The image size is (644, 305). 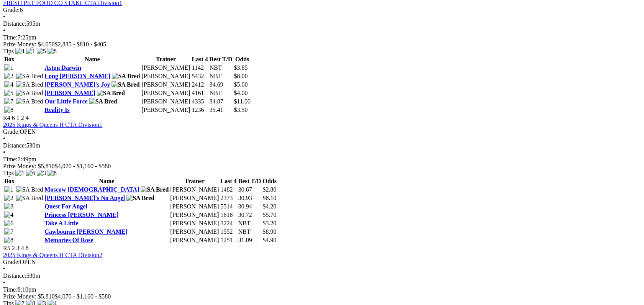 What do you see at coordinates (228, 190) in the screenshot?
I see `td: 1482` at bounding box center [228, 190].